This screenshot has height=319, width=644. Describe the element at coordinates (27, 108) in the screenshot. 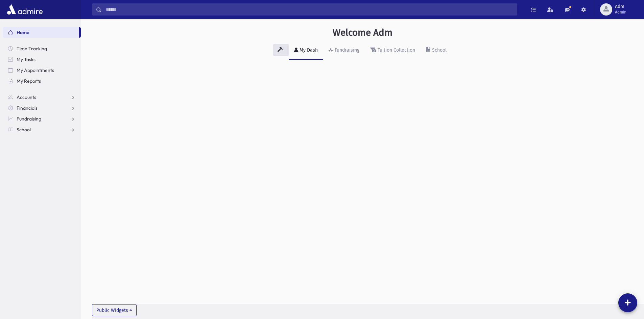

I see `span: Financials` at that location.